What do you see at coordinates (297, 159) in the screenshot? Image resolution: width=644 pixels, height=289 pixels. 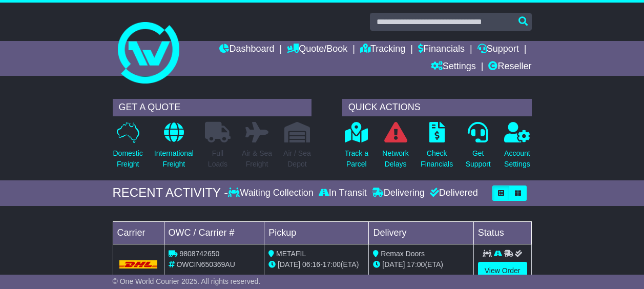 I see `p: Air / Sea Depot` at bounding box center [297, 159].